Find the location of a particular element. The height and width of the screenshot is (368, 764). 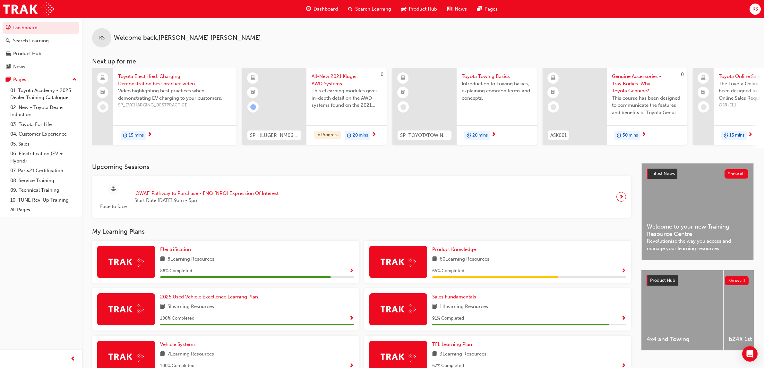

span: Latest News is located at coordinates (663, 174).